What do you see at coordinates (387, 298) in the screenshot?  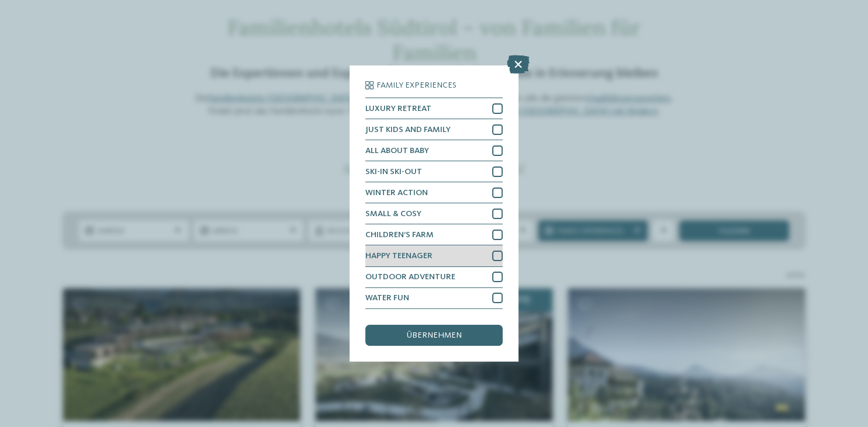 I see `span: WATER FUN` at bounding box center [387, 298].